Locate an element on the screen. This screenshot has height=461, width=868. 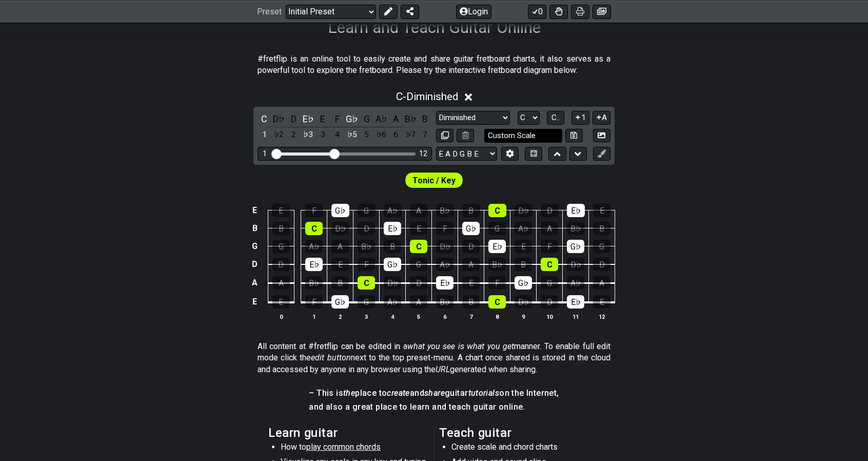
li: Create scale and chord charts is located at coordinates (525, 449).